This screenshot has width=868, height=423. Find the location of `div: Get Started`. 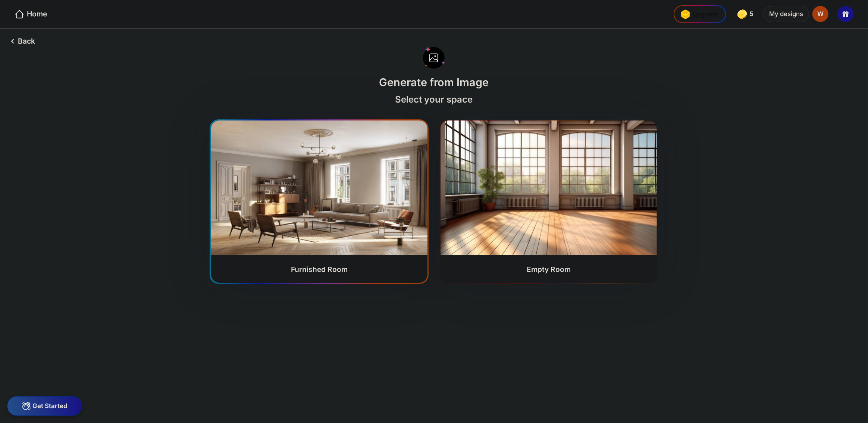

div: Get Started is located at coordinates (45, 406).